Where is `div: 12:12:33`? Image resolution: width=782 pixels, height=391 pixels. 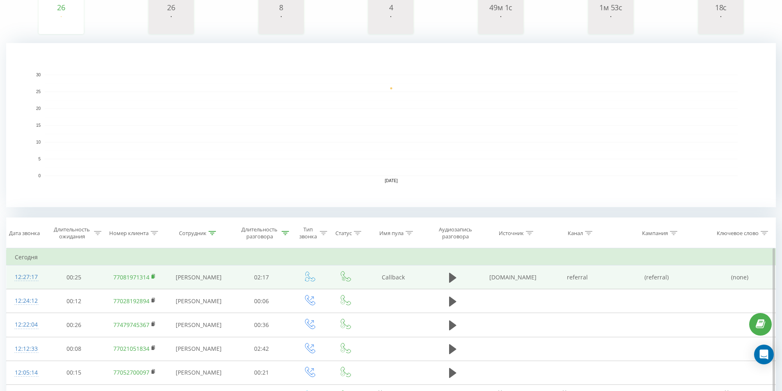 div: 12:12:33 is located at coordinates (25, 349).